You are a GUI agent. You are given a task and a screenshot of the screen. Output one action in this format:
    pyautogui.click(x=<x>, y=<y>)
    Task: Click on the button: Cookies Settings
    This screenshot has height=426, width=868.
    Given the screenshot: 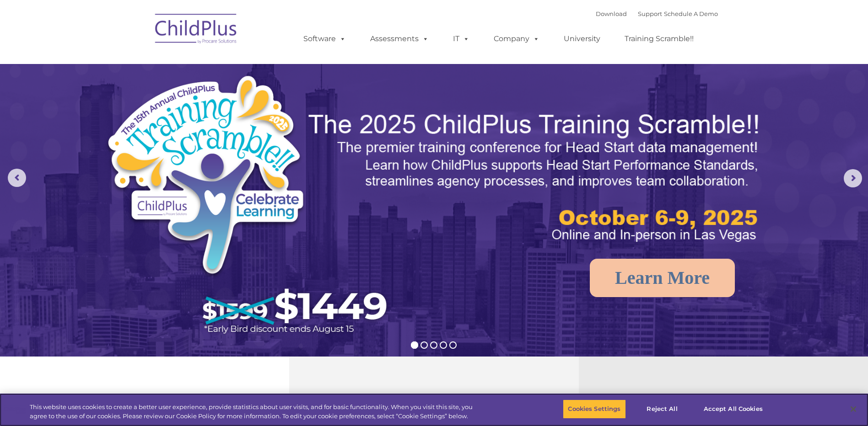 What is the action you would take?
    pyautogui.click(x=594, y=409)
    